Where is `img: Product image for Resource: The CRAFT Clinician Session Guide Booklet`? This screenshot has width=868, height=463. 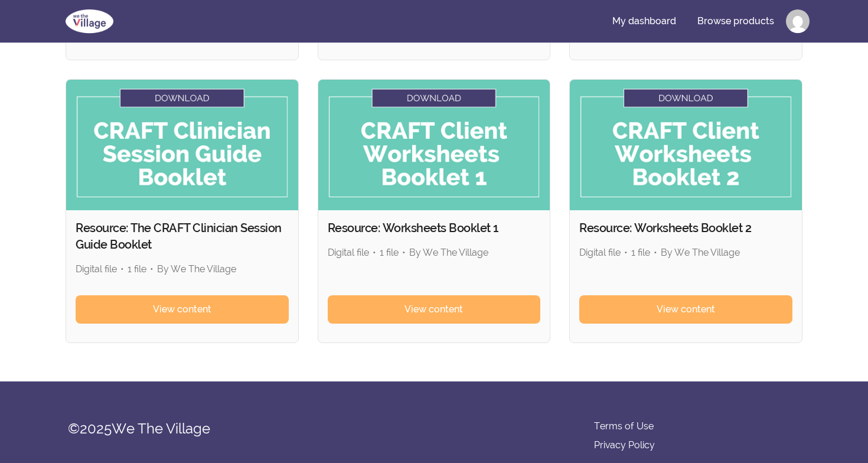
img: Product image for Resource: The CRAFT Clinician Session Guide Booklet is located at coordinates (182, 145).